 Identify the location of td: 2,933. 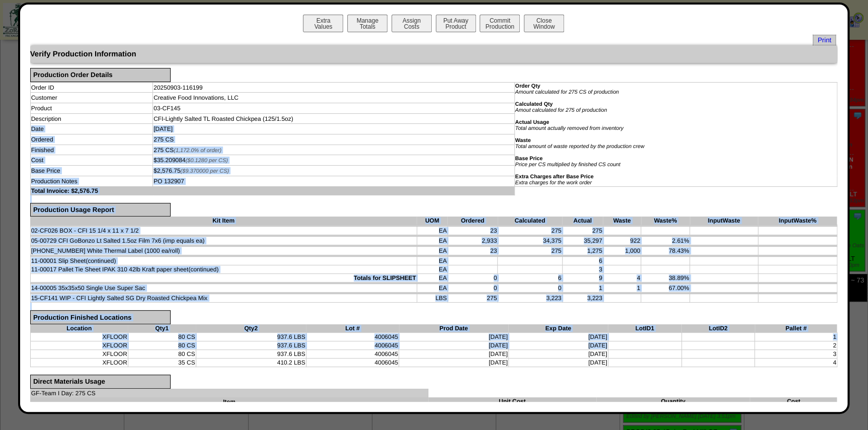
(473, 241).